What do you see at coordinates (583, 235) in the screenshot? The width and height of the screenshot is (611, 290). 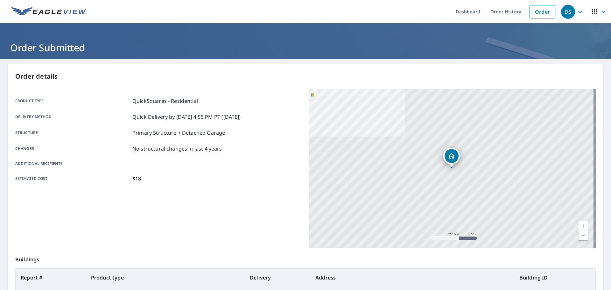 I see `a: Current Level 17, Zoom Out` at bounding box center [583, 235].